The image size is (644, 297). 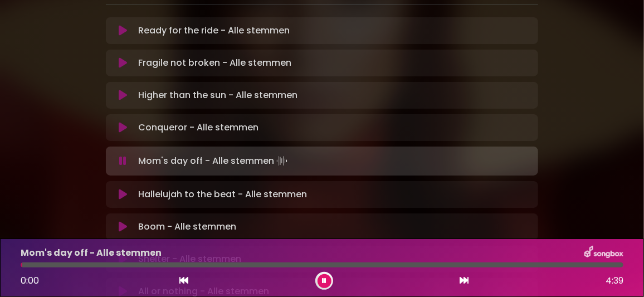 I want to click on p: Conqueror - Alle stemmen, so click(x=198, y=128).